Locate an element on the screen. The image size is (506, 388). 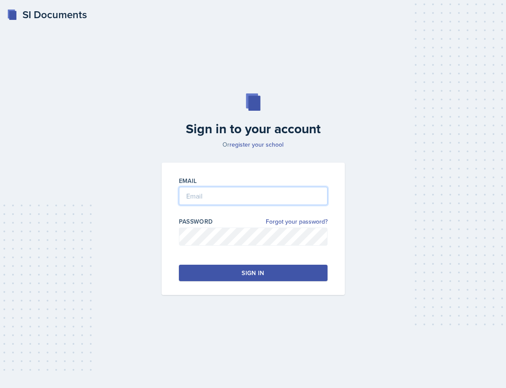
div: SI Documents is located at coordinates (47, 15).